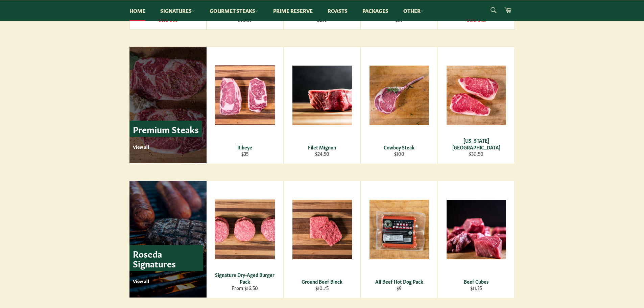 This screenshot has width=644, height=308. What do you see at coordinates (245, 153) in the screenshot?
I see `div: $35` at bounding box center [245, 153].